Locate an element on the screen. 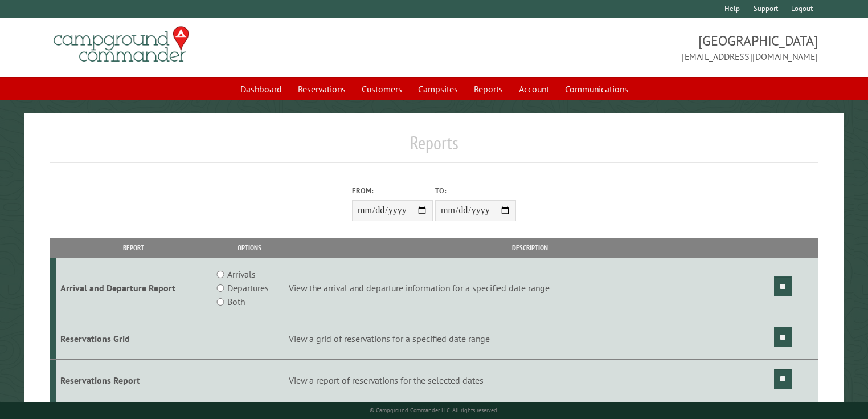 The height and width of the screenshot is (419, 868). h1: Reports is located at coordinates (434, 147).